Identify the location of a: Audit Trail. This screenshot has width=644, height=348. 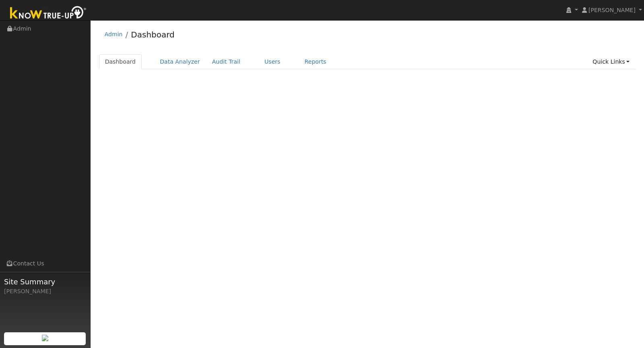
(227, 61).